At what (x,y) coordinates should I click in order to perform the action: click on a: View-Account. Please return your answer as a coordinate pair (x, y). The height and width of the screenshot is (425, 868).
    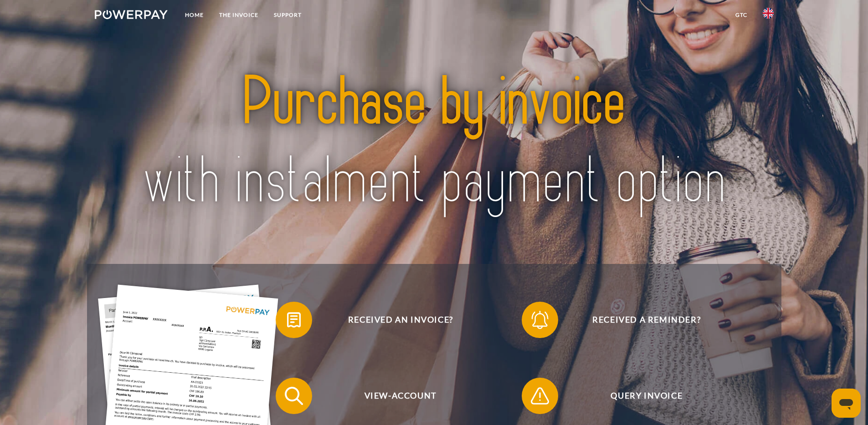
    Looking at the image, I should click on (394, 396).